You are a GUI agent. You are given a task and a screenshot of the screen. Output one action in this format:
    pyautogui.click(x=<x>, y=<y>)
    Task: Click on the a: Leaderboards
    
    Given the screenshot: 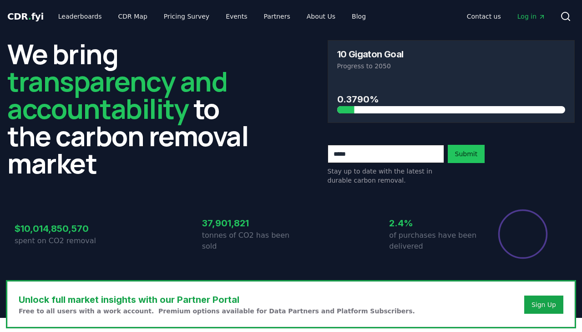 What is the action you would take?
    pyautogui.click(x=80, y=16)
    